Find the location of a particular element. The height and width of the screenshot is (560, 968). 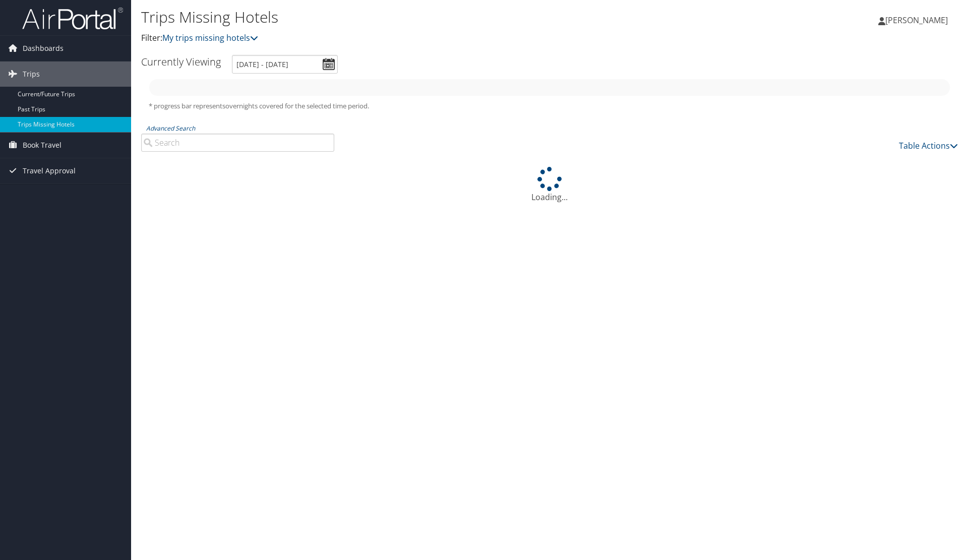

span: Book Travel is located at coordinates (42, 145).